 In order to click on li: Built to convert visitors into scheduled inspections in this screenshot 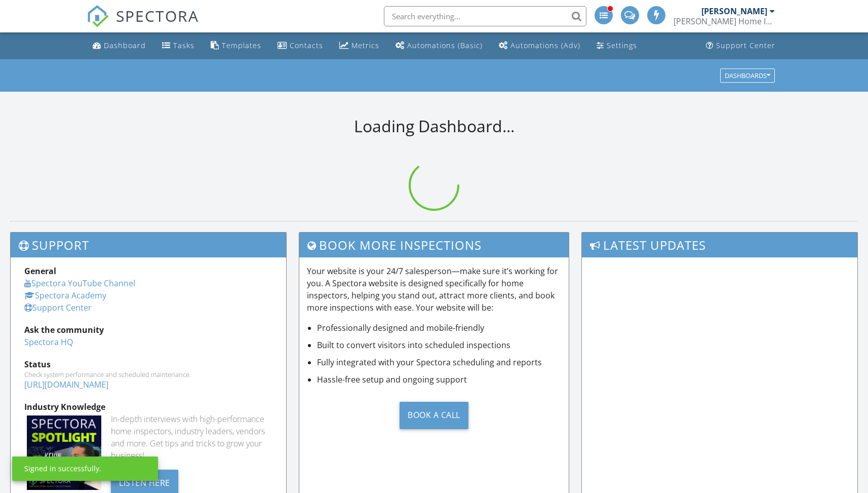, I will do `click(439, 345)`.